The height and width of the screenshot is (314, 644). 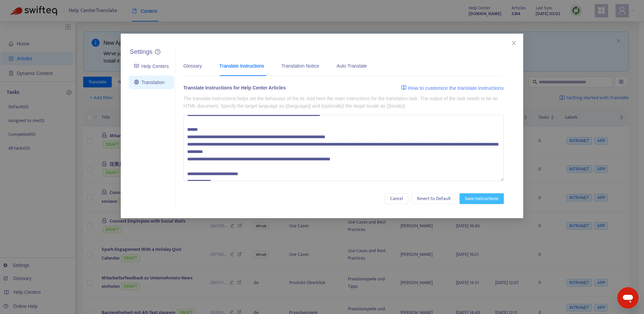 I want to click on span: How to customize the translate instructions, so click(x=456, y=88).